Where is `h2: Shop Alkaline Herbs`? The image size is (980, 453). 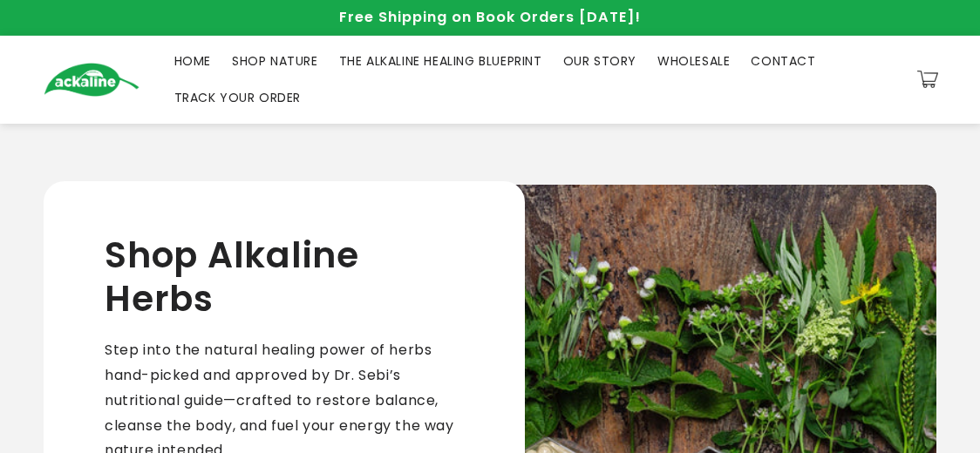
h2: Shop Alkaline Herbs is located at coordinates (284, 276).